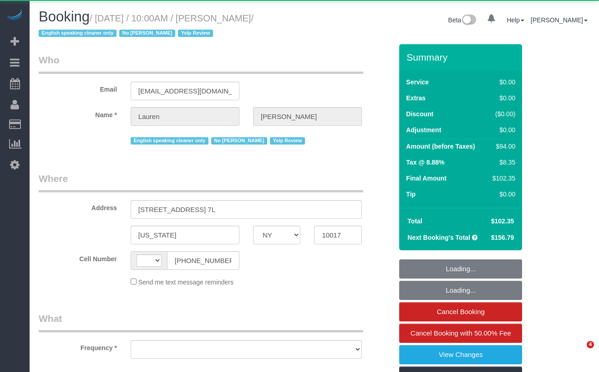  What do you see at coordinates (468, 20) in the screenshot?
I see `img: New interface` at bounding box center [468, 20].